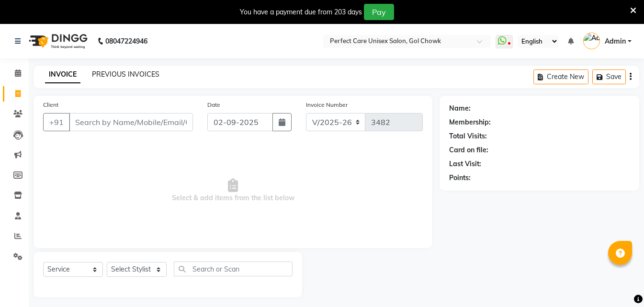  I want to click on div: Membership:, so click(470, 122).